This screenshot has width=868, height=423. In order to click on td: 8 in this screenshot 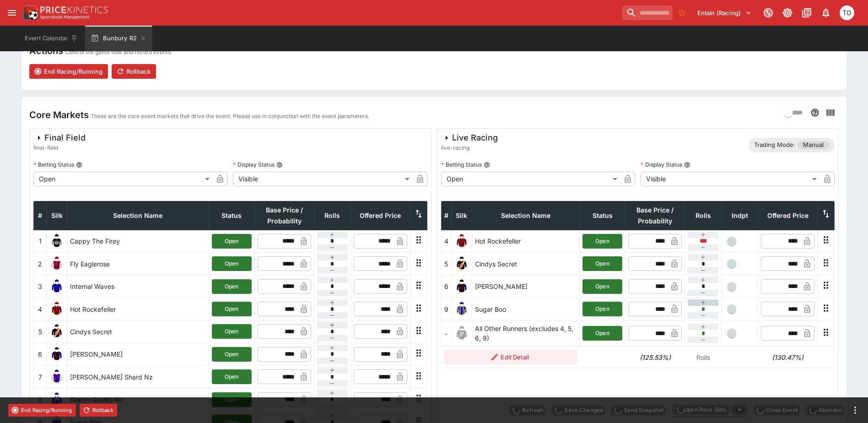, I will do `click(40, 399)`.